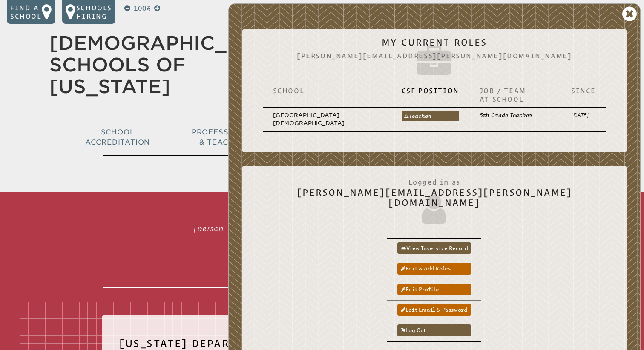 The width and height of the screenshot is (644, 350). What do you see at coordinates (434, 58) in the screenshot?
I see `h2: My Current Roles` at bounding box center [434, 58].